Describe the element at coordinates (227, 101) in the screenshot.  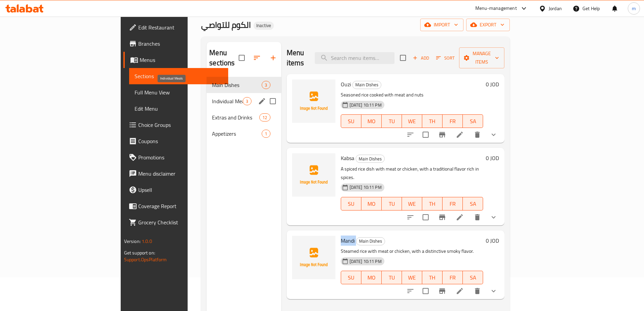
I see `span: Individual Meals` at that location.